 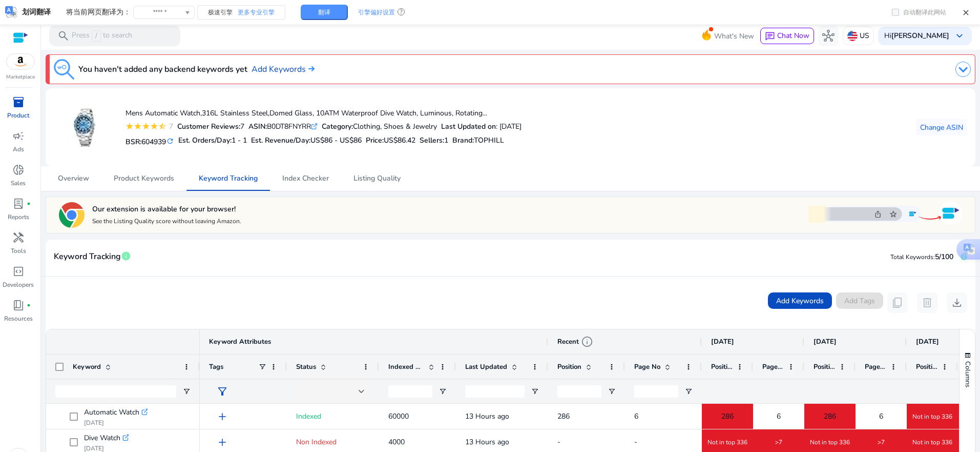 I want to click on b: ASIN:, so click(x=257, y=126).